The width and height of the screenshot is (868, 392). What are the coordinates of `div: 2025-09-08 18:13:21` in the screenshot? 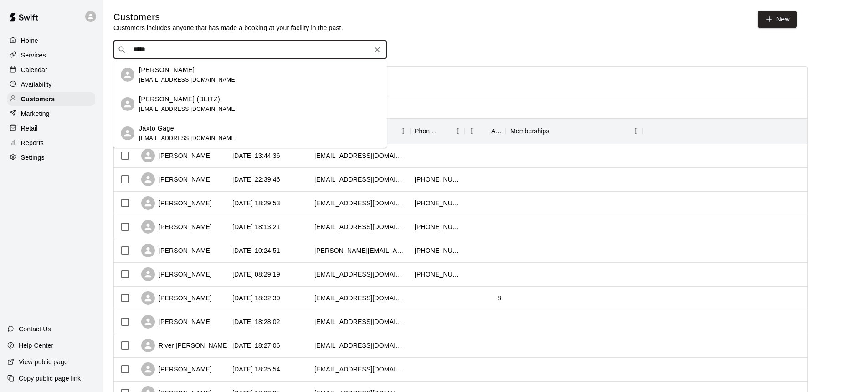 It's located at (256, 227).